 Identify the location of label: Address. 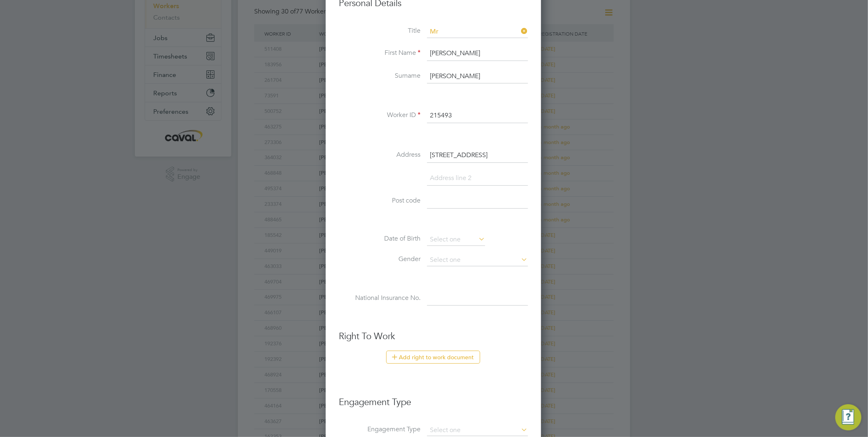
(379, 155).